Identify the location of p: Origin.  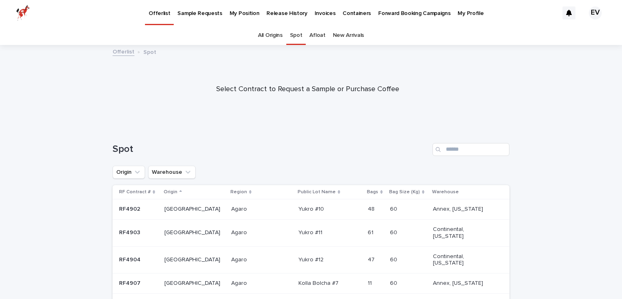
(170, 192).